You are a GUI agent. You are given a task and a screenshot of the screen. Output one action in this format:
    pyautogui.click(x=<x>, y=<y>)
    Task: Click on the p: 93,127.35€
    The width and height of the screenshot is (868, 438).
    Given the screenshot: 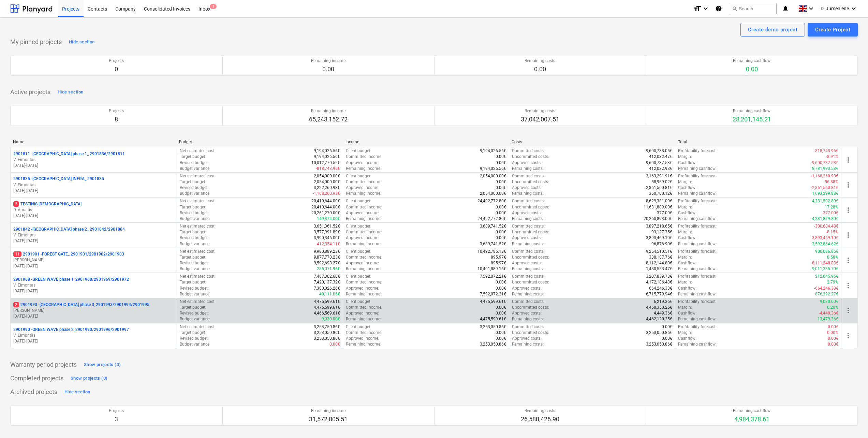 What is the action you would take?
    pyautogui.click(x=662, y=232)
    